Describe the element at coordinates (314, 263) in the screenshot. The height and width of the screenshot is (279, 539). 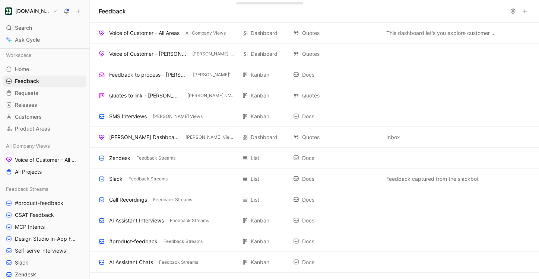
I see `div: AI Assistant ChatsFeedback StreamsKanban DocsView actions` at that location.